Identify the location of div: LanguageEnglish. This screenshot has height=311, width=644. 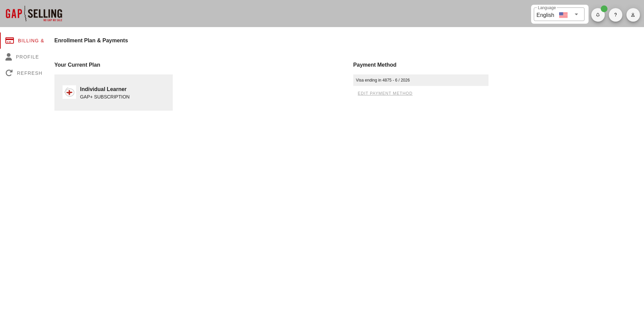
(559, 14).